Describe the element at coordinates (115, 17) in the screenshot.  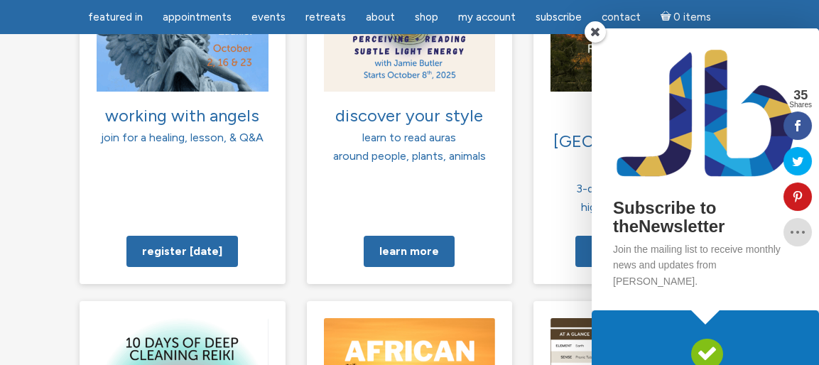
I see `span: featured in` at that location.